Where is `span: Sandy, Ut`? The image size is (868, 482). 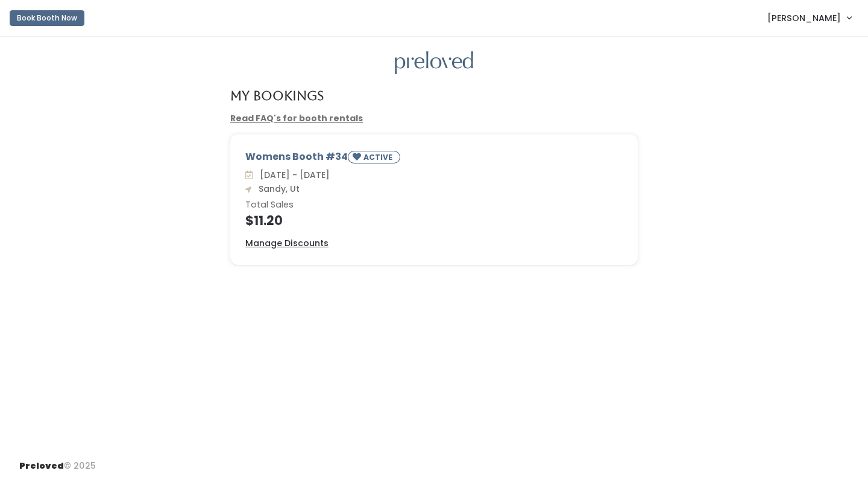 span: Sandy, Ut is located at coordinates (277, 189).